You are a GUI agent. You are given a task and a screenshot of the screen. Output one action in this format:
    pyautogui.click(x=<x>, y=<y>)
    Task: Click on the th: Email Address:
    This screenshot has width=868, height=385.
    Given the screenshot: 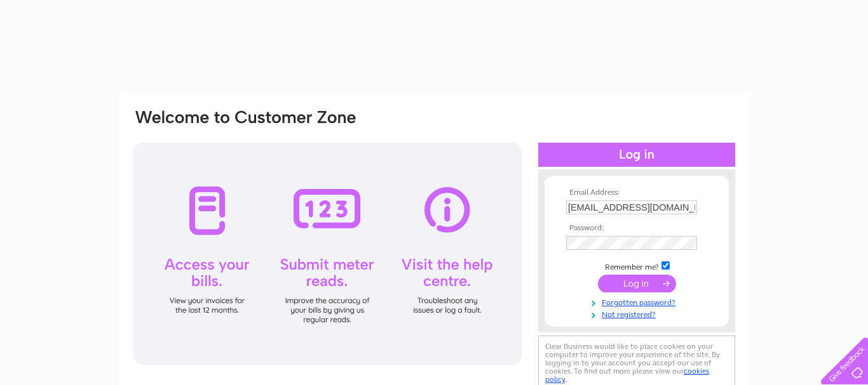 What is the action you would take?
    pyautogui.click(x=637, y=193)
    